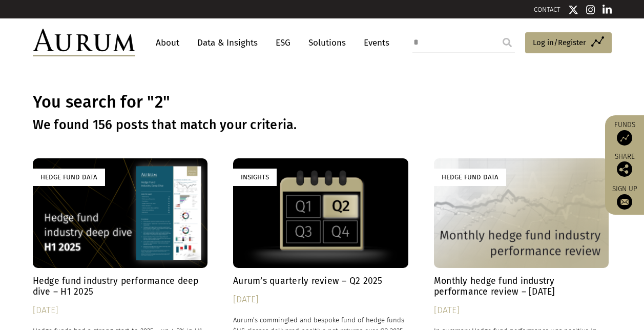  I want to click on img: Instagram icon, so click(591, 10).